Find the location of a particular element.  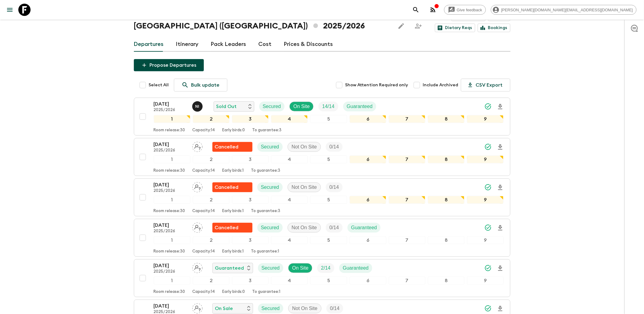

span: Naoya Ishida is located at coordinates (198, 106).